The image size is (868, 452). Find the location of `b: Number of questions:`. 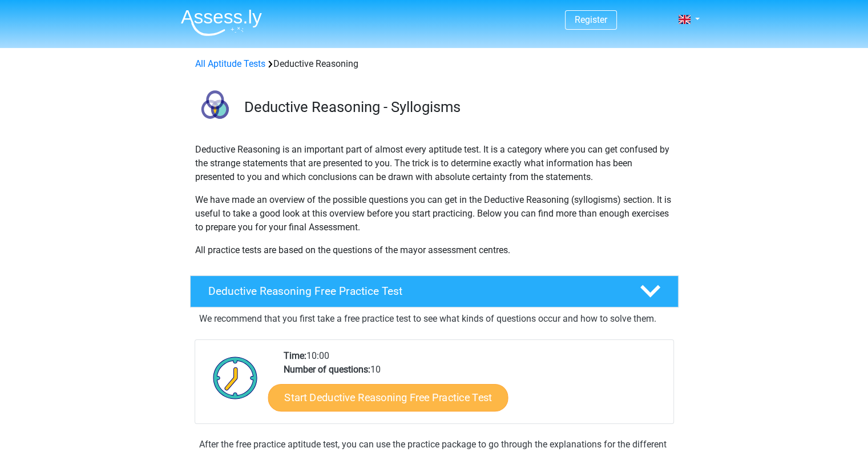

b: Number of questions: is located at coordinates (327, 369).